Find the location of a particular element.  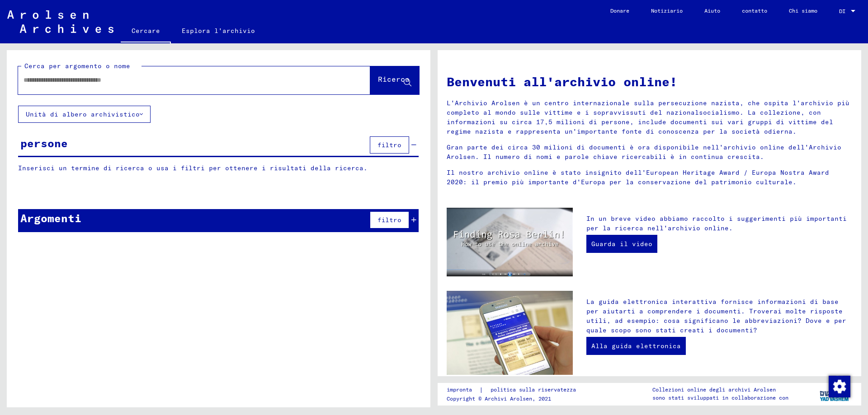

font: Argomenti is located at coordinates (51, 218).